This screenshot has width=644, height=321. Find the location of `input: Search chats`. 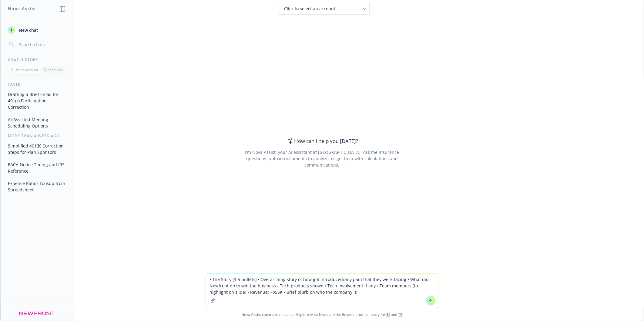

input: Search chats is located at coordinates (41, 45).